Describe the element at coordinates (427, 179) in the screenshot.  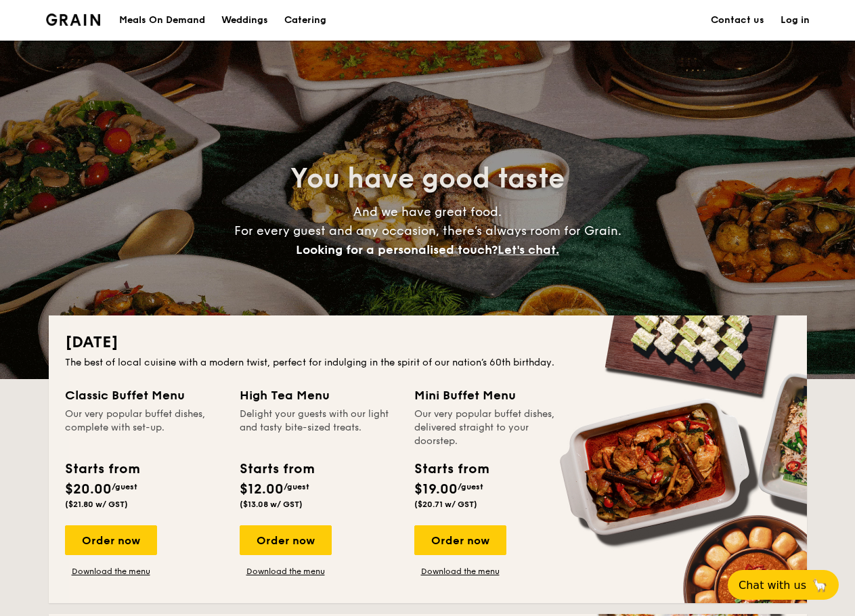
I see `span: You have good taste` at that location.